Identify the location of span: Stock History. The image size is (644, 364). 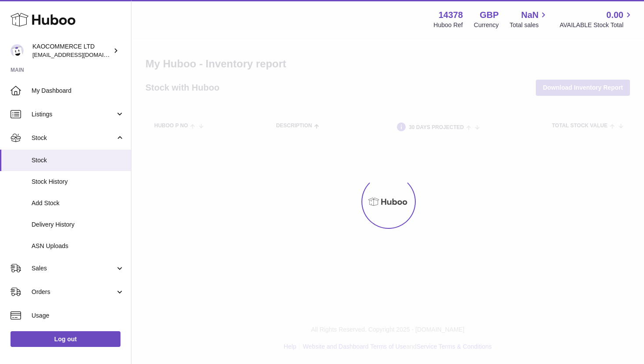
(78, 182).